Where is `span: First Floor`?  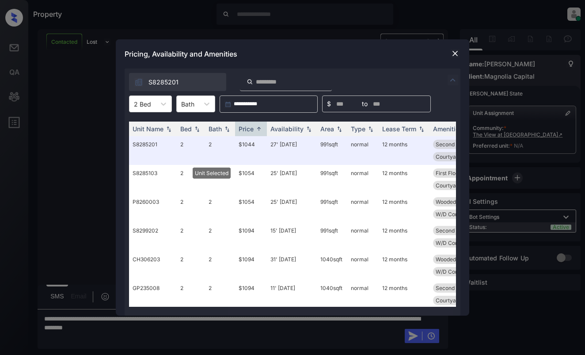
span: First Floor is located at coordinates (448, 173).